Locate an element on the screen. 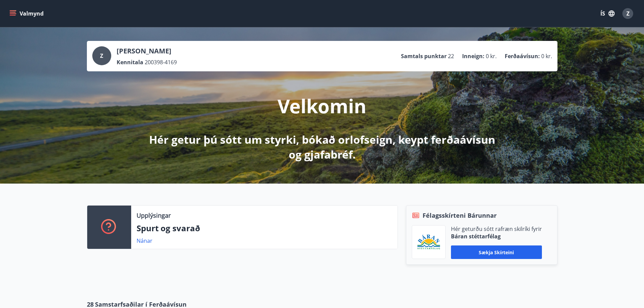  p: Samtals punktar is located at coordinates (423, 56).